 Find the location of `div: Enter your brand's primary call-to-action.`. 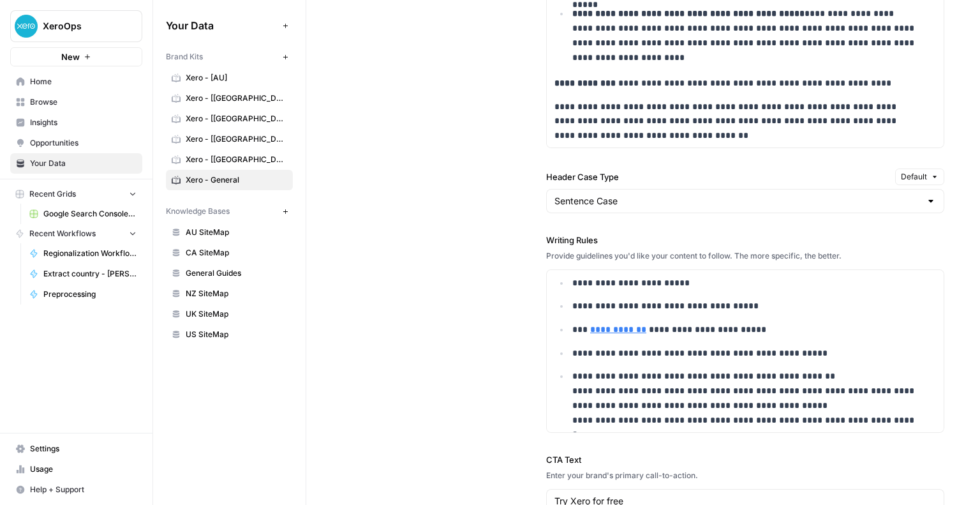

div: Enter your brand's primary call-to-action. is located at coordinates (745, 475).